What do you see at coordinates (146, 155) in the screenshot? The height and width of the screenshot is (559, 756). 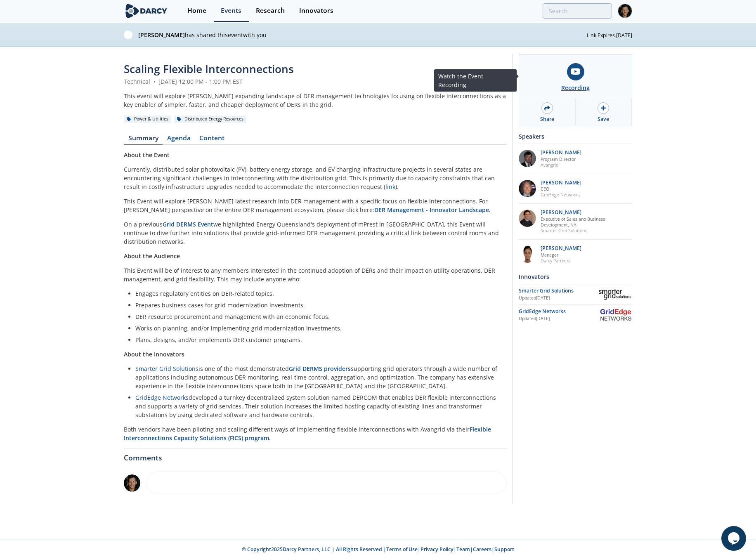 I see `strong: About the Event` at bounding box center [146, 155].